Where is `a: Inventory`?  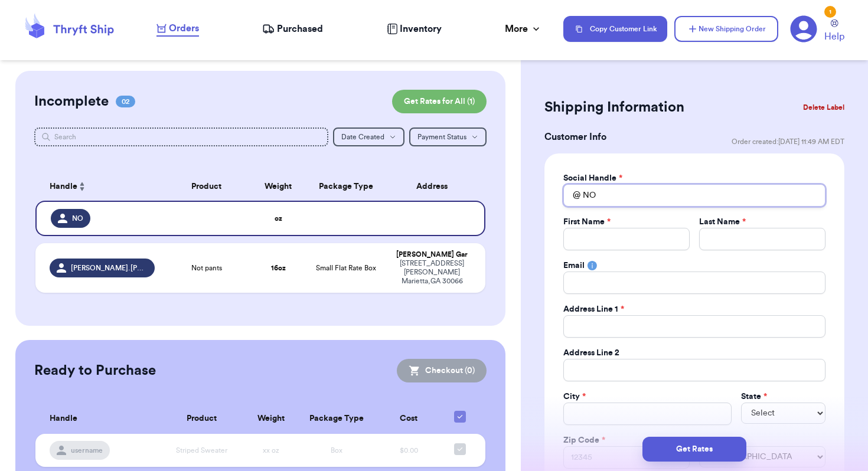
a: Inventory is located at coordinates (414, 29).